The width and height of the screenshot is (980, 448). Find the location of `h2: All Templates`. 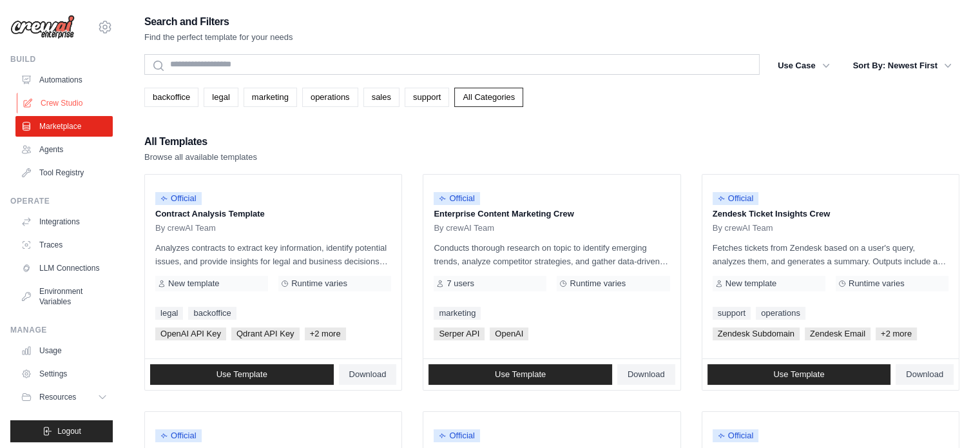

h2: All Templates is located at coordinates (201, 141).